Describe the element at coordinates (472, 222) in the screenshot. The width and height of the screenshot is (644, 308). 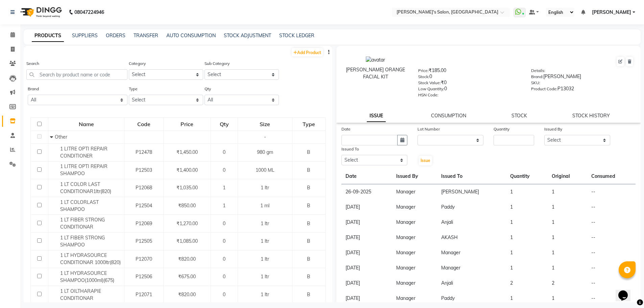
I see `td: Anjali` at that location.